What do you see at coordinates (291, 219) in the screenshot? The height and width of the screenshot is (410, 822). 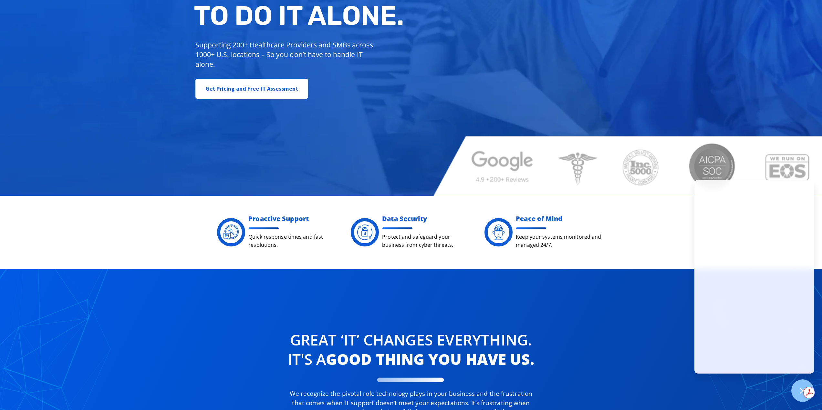 I see `h2: Proactive Support` at bounding box center [291, 219].